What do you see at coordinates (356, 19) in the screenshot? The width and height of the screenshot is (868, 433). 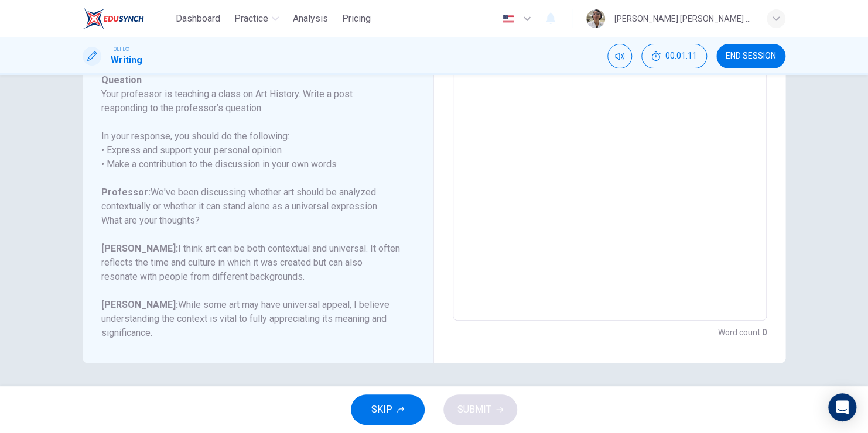 I see `span: Pricing` at bounding box center [356, 19].